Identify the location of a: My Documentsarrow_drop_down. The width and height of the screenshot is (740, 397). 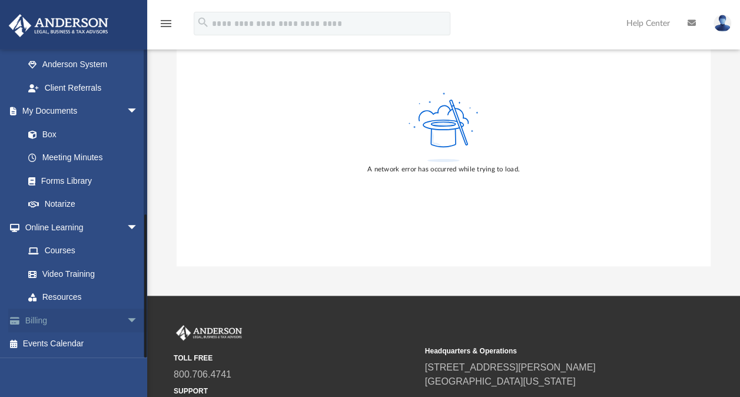
(79, 111).